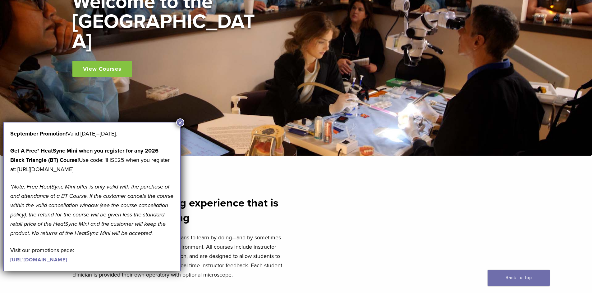 The width and height of the screenshot is (592, 293). Describe the element at coordinates (84, 156) in the screenshot. I see `strong: Get A Free* HeatSync Mini when you register for any 2026 Black Triangle (BT) Course!` at that location.